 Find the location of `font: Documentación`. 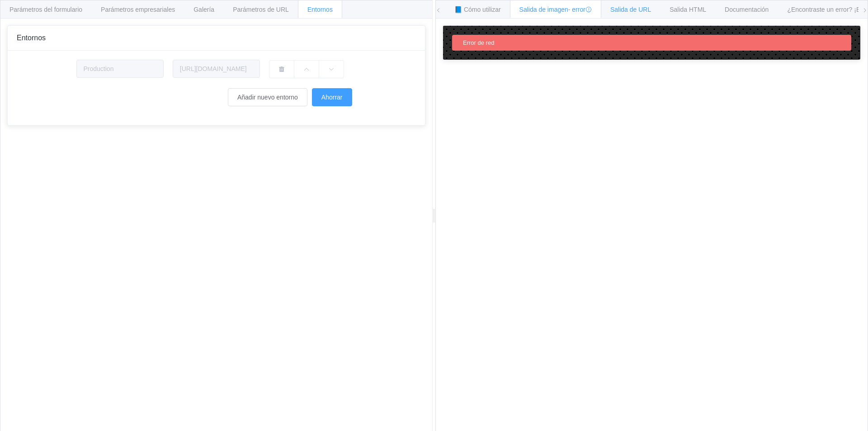

font: Documentación is located at coordinates (746, 9).